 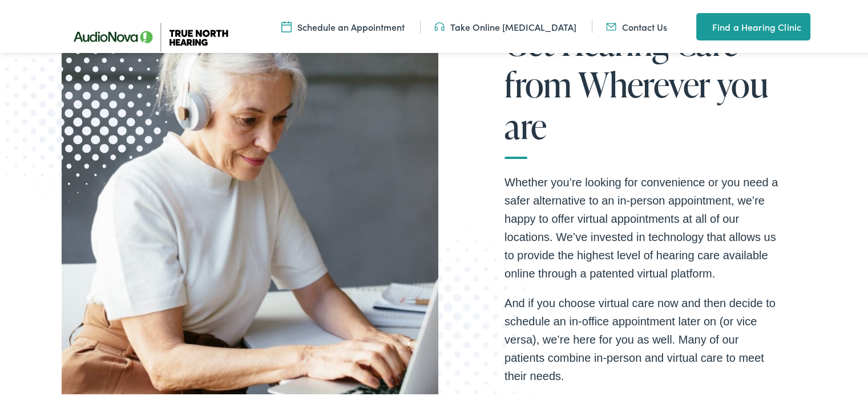 I want to click on img: Mail icon in color code ffb348, used for communication purposes, so click(x=611, y=25).